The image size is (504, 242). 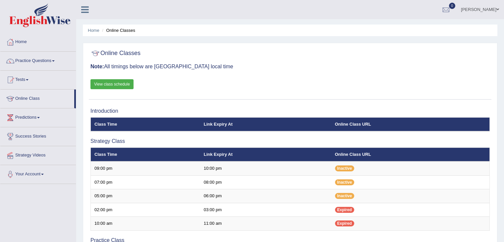 What do you see at coordinates (38, 136) in the screenshot?
I see `a: Success Stories` at bounding box center [38, 136].